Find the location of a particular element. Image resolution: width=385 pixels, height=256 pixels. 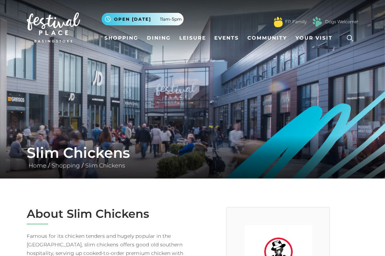

a: Events is located at coordinates (227, 38).